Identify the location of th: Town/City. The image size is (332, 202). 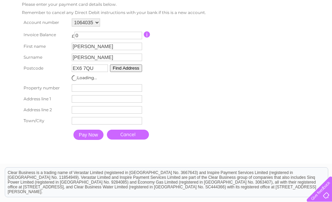
(45, 121).